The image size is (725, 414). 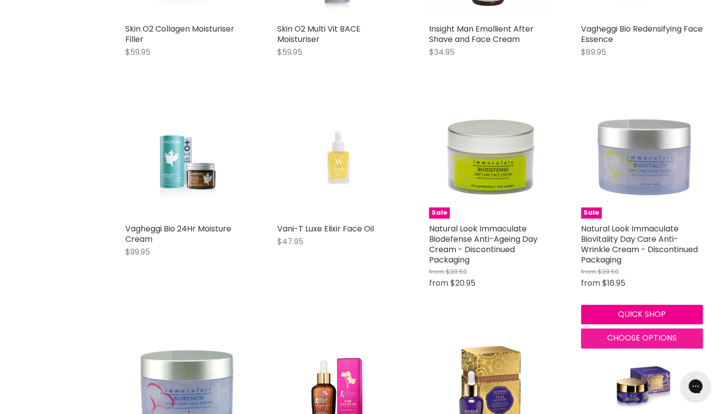 What do you see at coordinates (187, 157) in the screenshot?
I see `img: Vagheggi Bio 24Hr Moisture Cream` at bounding box center [187, 157].